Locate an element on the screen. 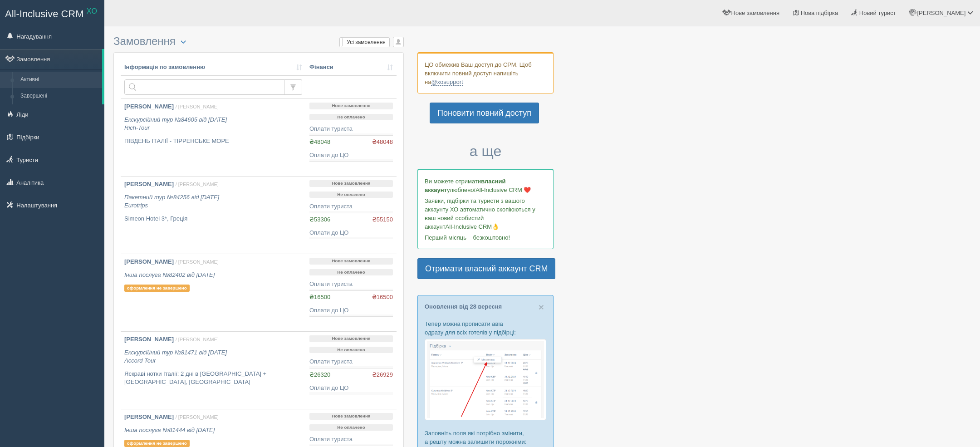  span: ₴26320 is located at coordinates (320, 374).